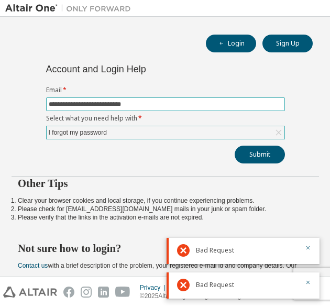 The width and height of the screenshot is (330, 307). What do you see at coordinates (141, 69) in the screenshot?
I see `div: Account and Login Help` at bounding box center [141, 69].